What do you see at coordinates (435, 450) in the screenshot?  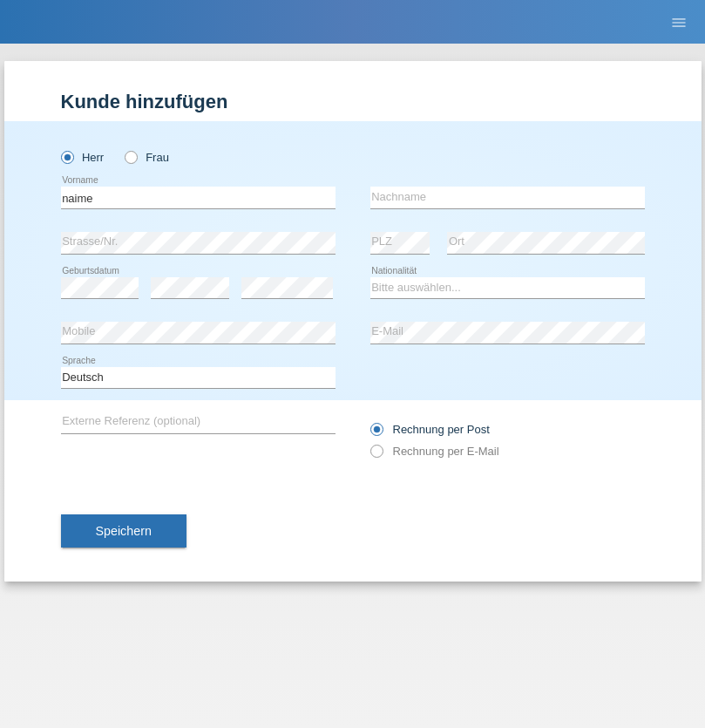 I see `label: Rechnung per E-Mail` at bounding box center [435, 450].